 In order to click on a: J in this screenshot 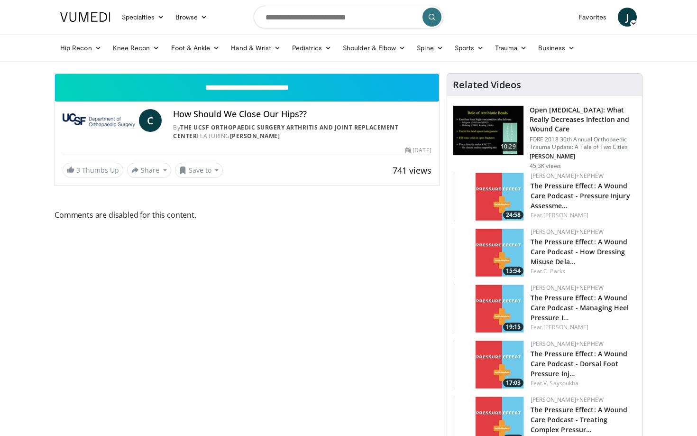, I will do `click(627, 17)`.